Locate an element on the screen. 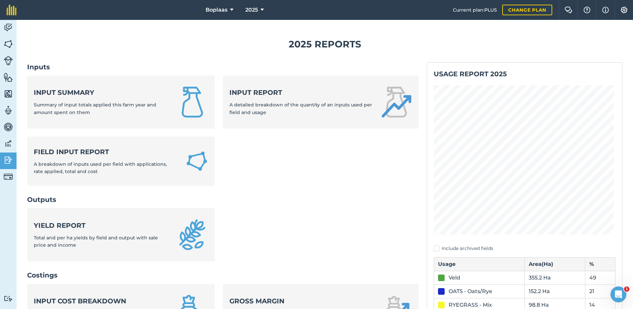  h1: 2025 Reports is located at coordinates (325, 44).